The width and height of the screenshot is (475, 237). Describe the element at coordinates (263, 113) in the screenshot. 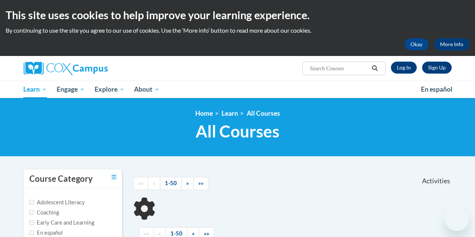

I see `a: All Courses` at that location.